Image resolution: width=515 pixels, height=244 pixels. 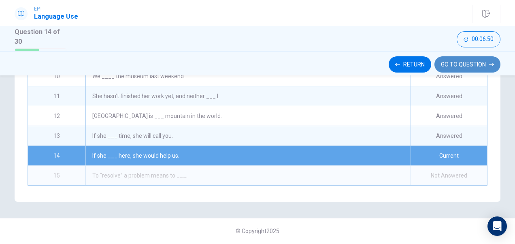 What do you see at coordinates (57, 76) in the screenshot?
I see `div: 10` at bounding box center [57, 76].